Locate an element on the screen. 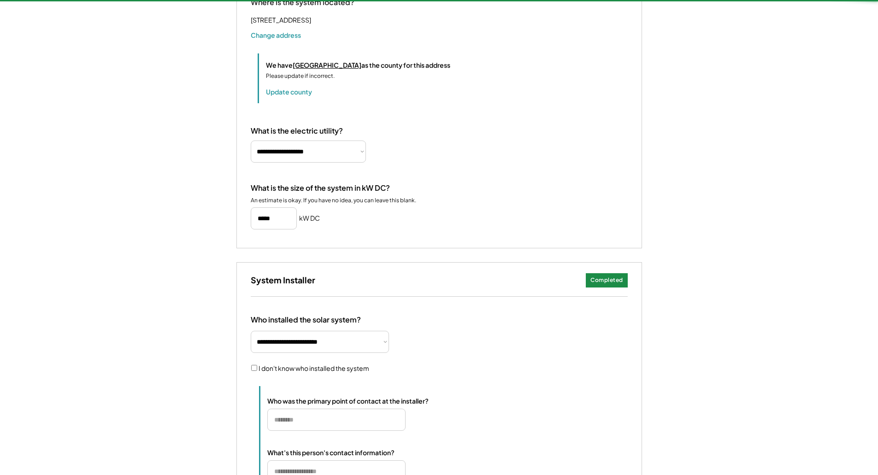 Image resolution: width=878 pixels, height=475 pixels. button: Change address is located at coordinates (276, 35).